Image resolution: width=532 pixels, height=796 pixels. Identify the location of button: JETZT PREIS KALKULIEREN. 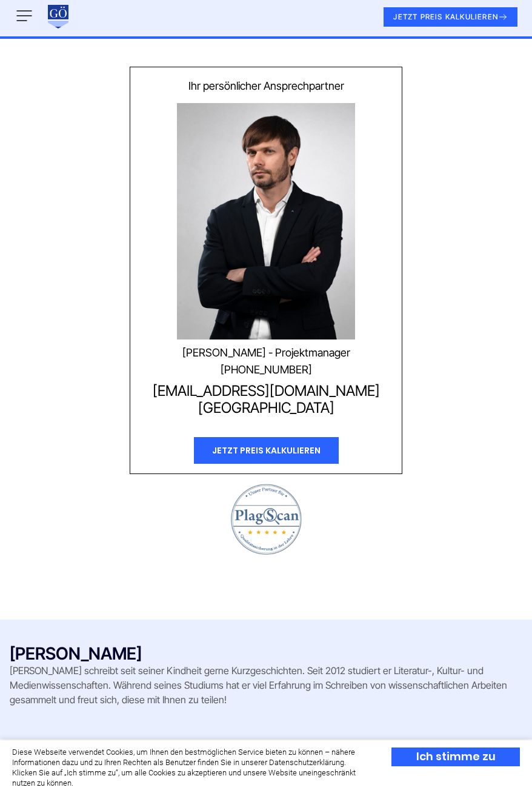
(450, 17).